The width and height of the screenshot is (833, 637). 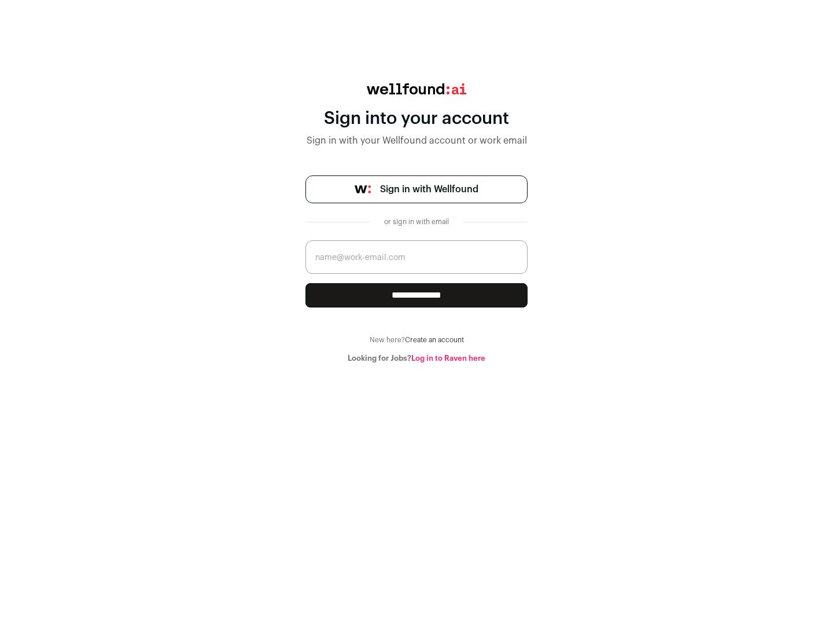 I want to click on div: Sign in with your Wellfound account or work email, so click(x=417, y=141).